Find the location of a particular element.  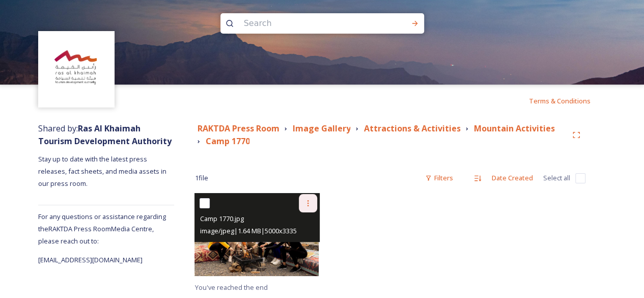

span: For any questions or assistance regarding the RAKTDA Press Room Media Centre, please reach out to: is located at coordinates (101, 229).